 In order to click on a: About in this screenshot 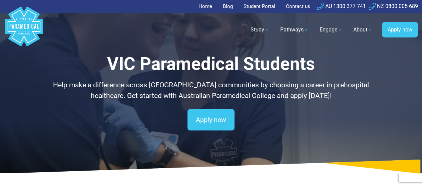, I will do `click(363, 30)`.